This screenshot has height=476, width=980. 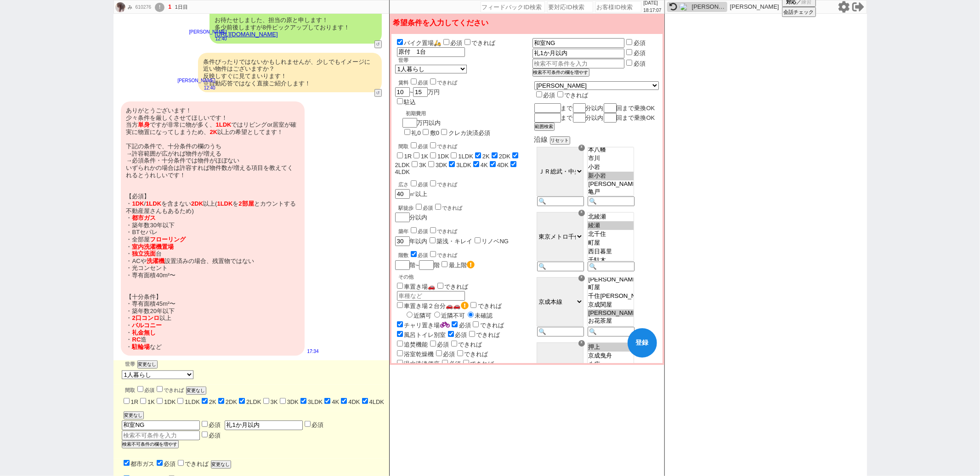 I want to click on span: 2部屋, so click(x=246, y=204).